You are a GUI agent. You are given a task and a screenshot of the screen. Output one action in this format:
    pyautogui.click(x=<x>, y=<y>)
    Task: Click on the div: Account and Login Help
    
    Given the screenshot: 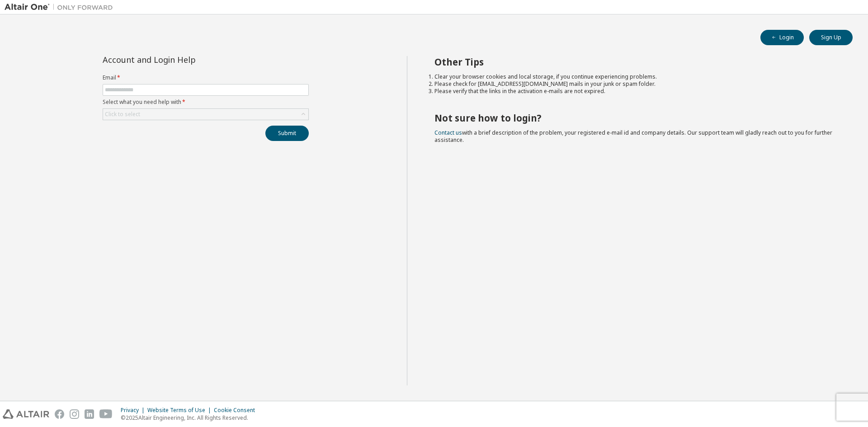 What is the action you would take?
    pyautogui.click(x=185, y=60)
    